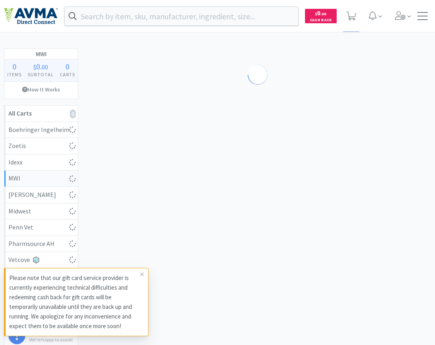  I want to click on div: Midwest, so click(41, 212).